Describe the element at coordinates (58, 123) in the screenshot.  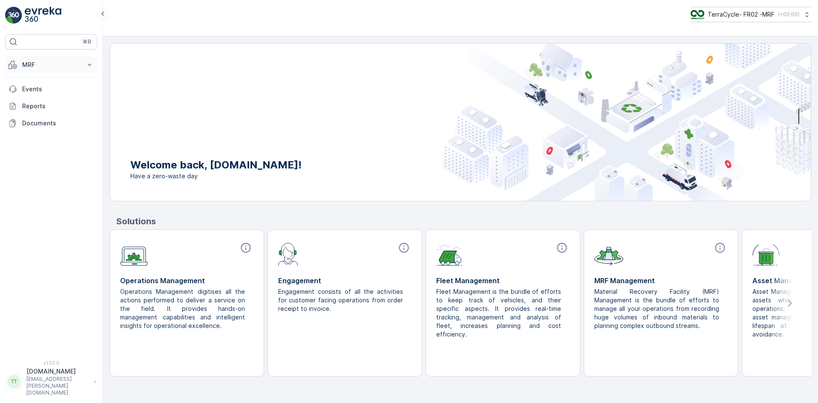
I see `p: Documents` at that location.